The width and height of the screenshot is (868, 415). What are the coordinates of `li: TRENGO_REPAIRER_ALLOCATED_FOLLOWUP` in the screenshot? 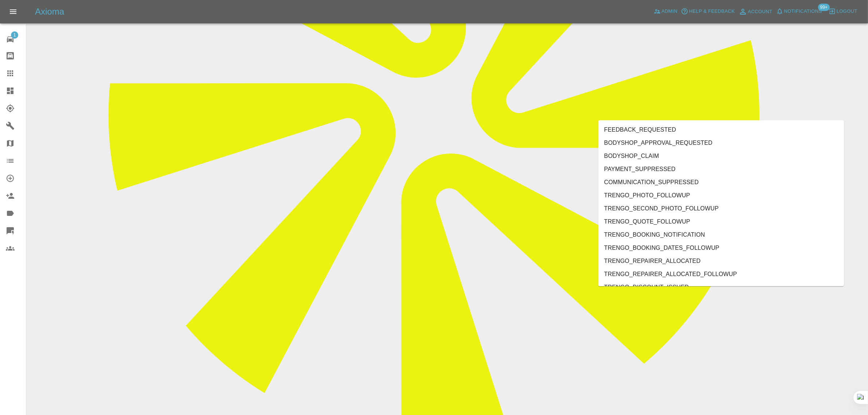 It's located at (721, 274).